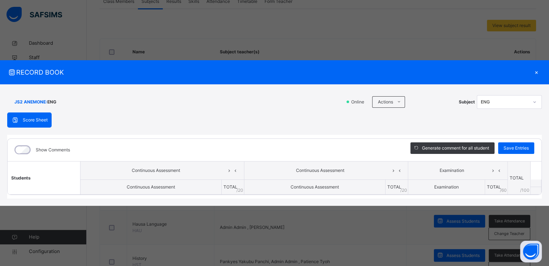  What do you see at coordinates (456, 148) in the screenshot?
I see `span: Generate comment for all student` at bounding box center [456, 148].